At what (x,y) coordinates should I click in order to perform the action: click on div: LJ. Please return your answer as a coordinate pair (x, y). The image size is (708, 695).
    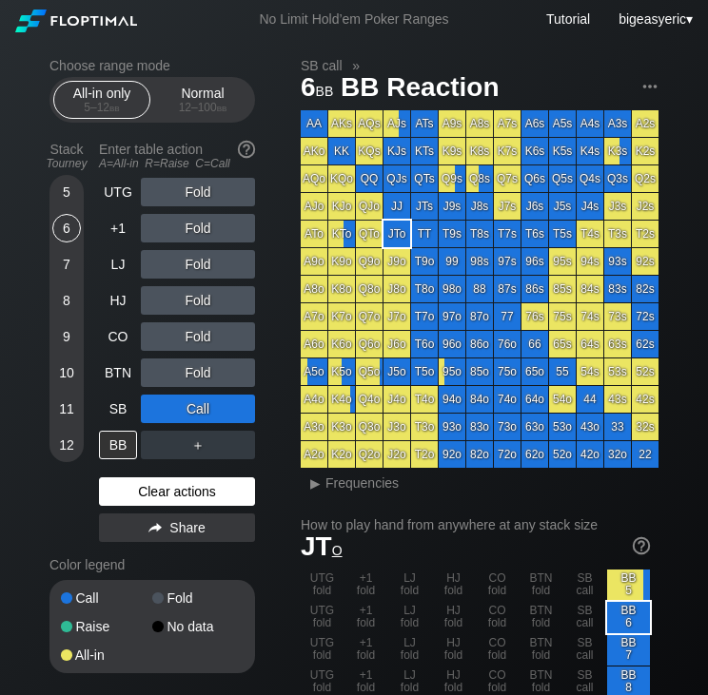
    Looking at the image, I should click on (118, 264).